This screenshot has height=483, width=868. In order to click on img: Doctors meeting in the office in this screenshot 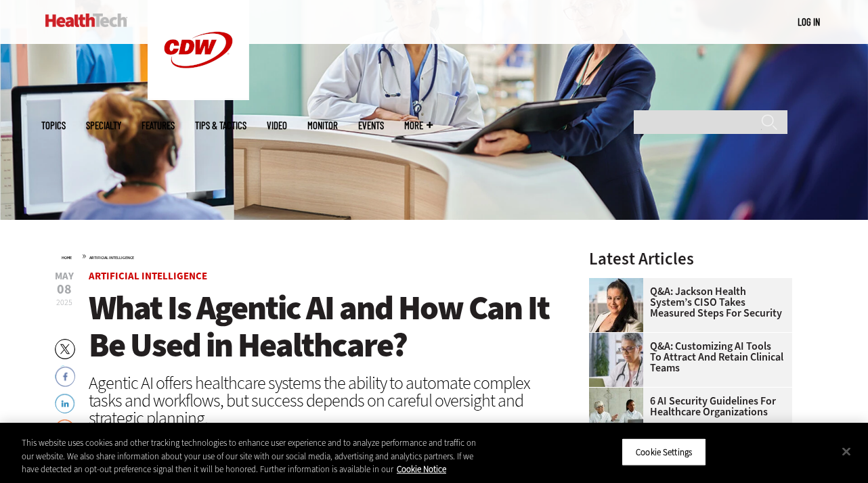, I will do `click(616, 415)`.